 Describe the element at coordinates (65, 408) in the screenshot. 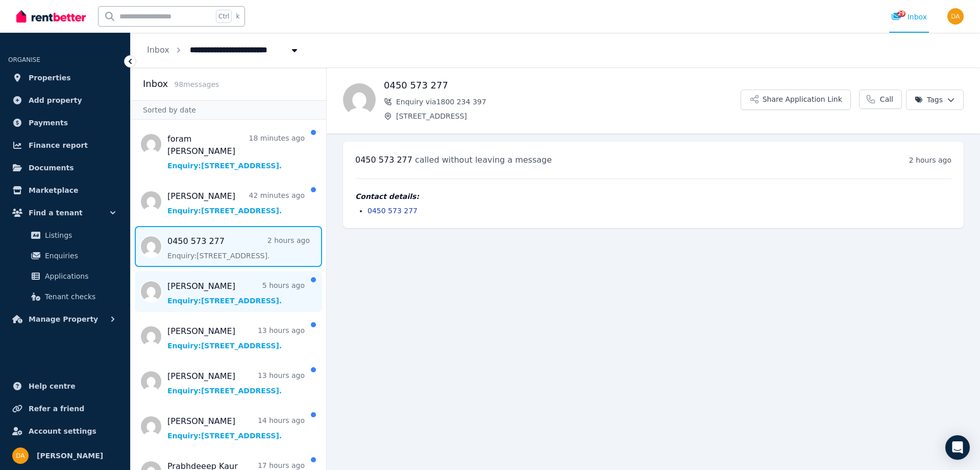

I see `a: Refer a friend` at that location.